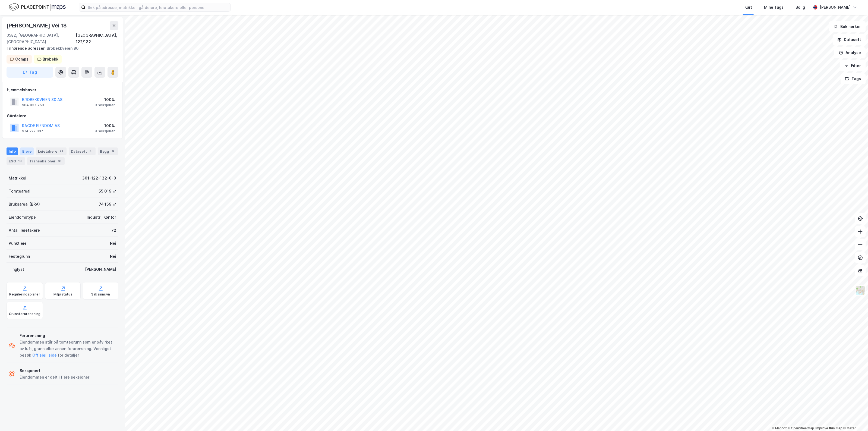 This screenshot has height=431, width=868. I want to click on div: Reguleringsplaner, so click(25, 294).